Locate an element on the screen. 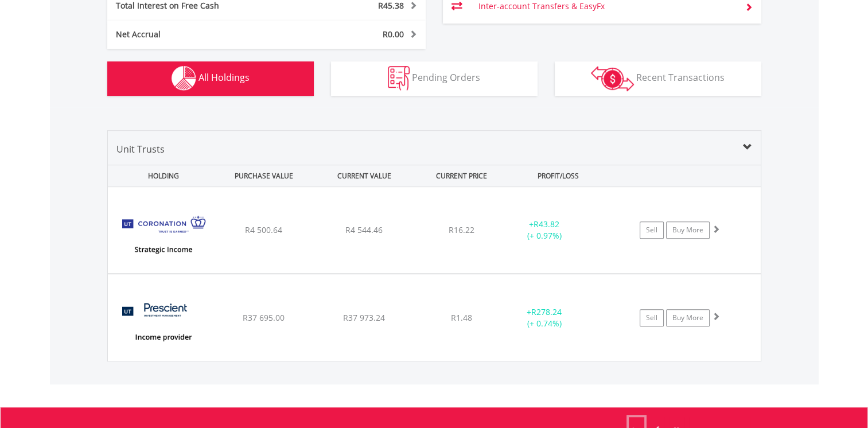 The width and height of the screenshot is (868, 428). button: All Holdings is located at coordinates (210, 79).